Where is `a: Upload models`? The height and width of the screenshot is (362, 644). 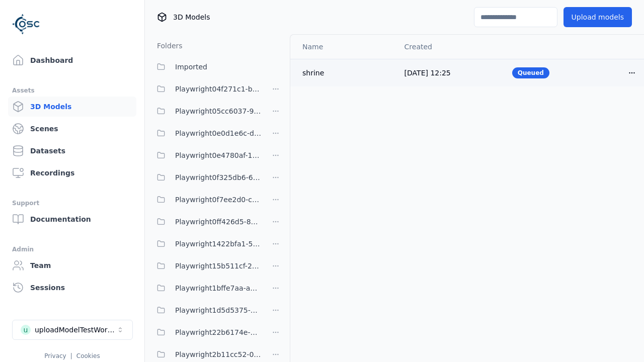 a: Upload models is located at coordinates (598, 17).